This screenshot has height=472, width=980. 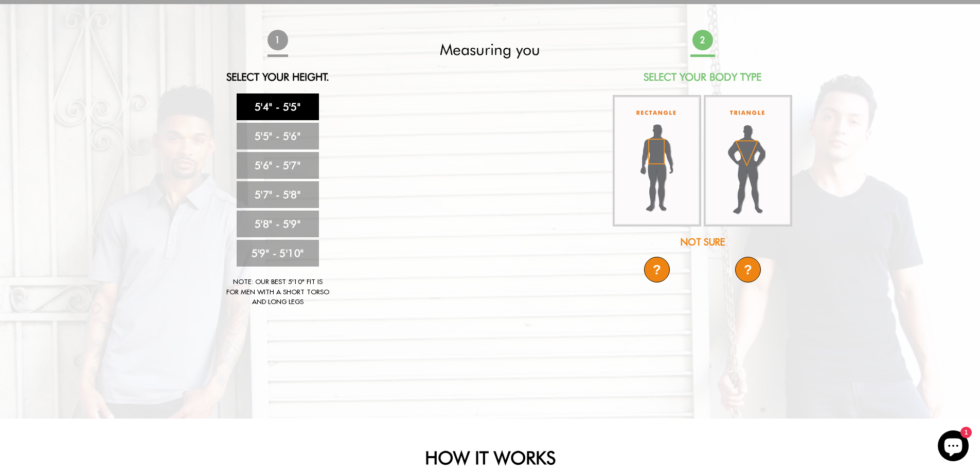 I want to click on img: triangle-body_336x.jpg, so click(x=748, y=161).